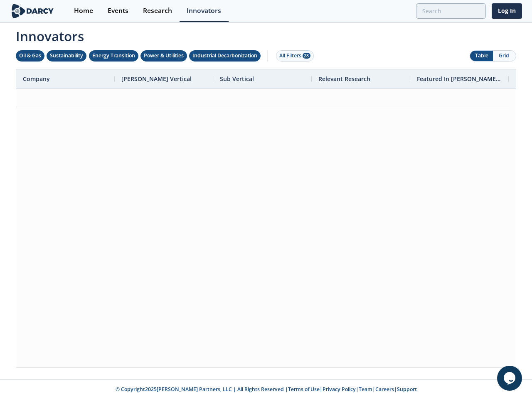 The image size is (532, 399). I want to click on div: Power & Utilities, so click(164, 56).